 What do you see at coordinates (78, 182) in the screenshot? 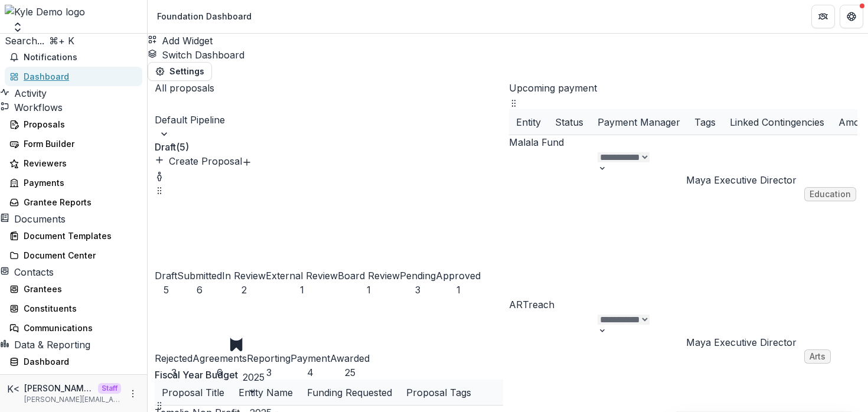
I see `div: Payments` at bounding box center [78, 182].